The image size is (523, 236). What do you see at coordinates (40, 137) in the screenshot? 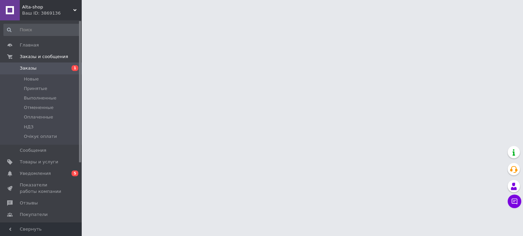
I see `span: Очікує оплати` at bounding box center [40, 137].